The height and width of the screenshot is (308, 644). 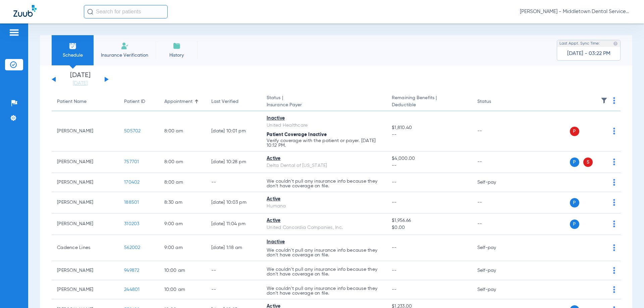 I want to click on img: Zuub Logo, so click(x=25, y=11).